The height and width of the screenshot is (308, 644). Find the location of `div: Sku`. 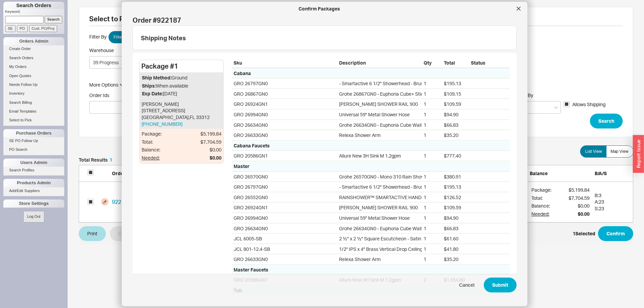

div: Sku is located at coordinates (285, 64).